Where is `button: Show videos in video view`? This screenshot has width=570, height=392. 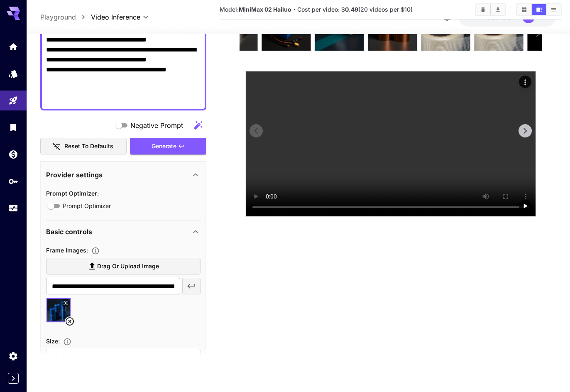 button: Show videos in video view is located at coordinates (539, 10).